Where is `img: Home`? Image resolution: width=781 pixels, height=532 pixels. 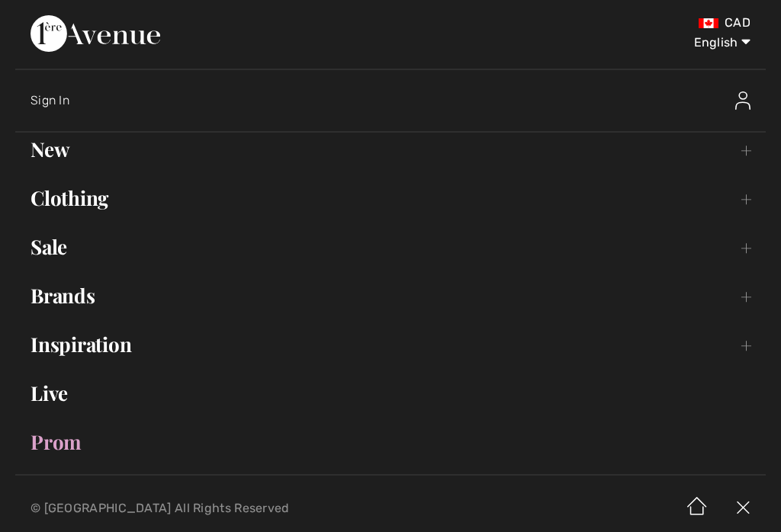 img: Home is located at coordinates (697, 508).